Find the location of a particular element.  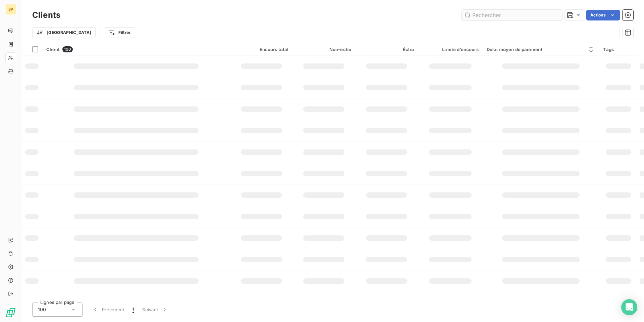

h3: Clients is located at coordinates (46, 15).